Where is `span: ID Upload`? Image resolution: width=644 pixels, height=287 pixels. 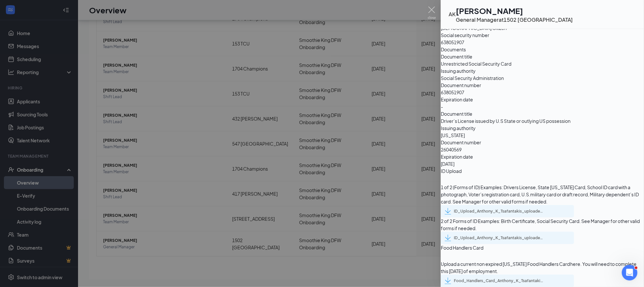 span: ID Upload is located at coordinates (542, 171).